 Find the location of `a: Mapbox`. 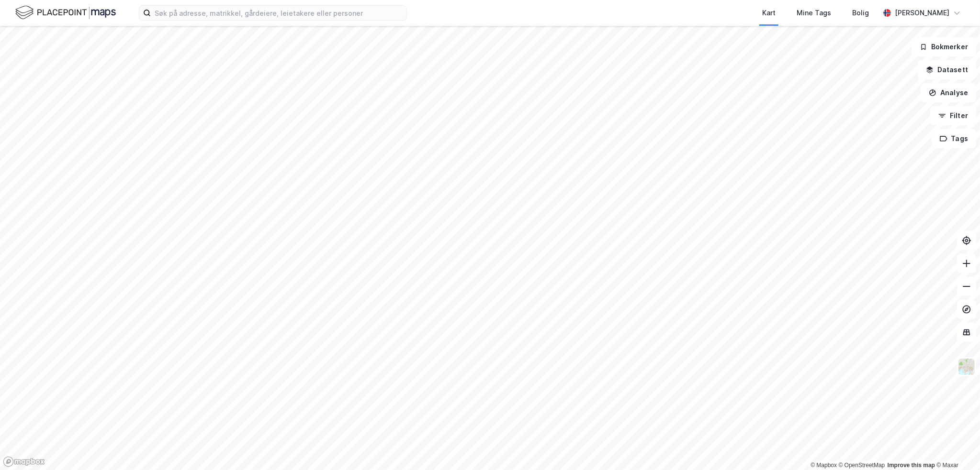

a: Mapbox is located at coordinates (823, 466).